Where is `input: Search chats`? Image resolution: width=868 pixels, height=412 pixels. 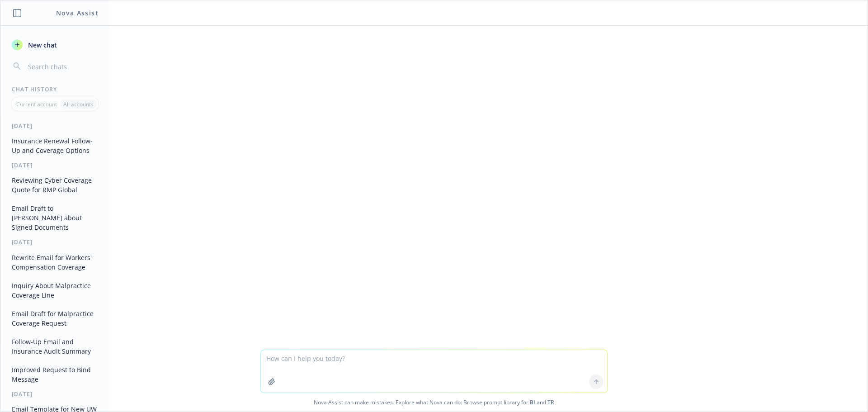
input: Search chats is located at coordinates (62, 67).